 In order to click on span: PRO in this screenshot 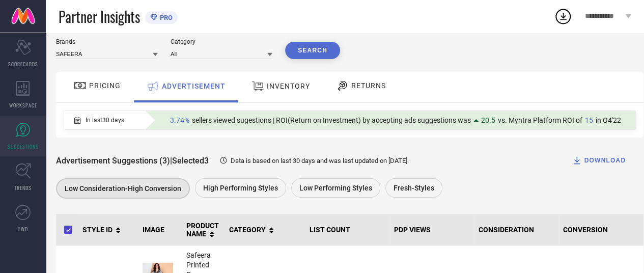, I will do `click(165, 17)`.